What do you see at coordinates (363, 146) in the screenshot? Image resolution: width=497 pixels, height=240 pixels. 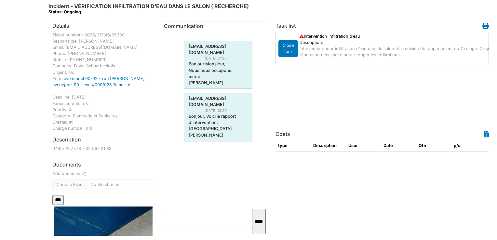 I see `th: User` at bounding box center [363, 146].